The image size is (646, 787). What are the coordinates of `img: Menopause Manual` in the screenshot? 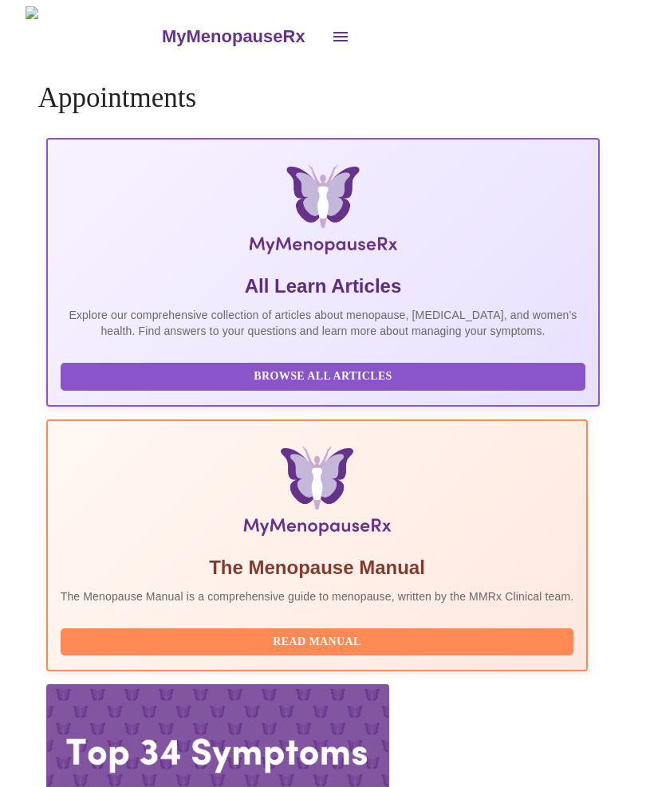 It's located at (317, 494).